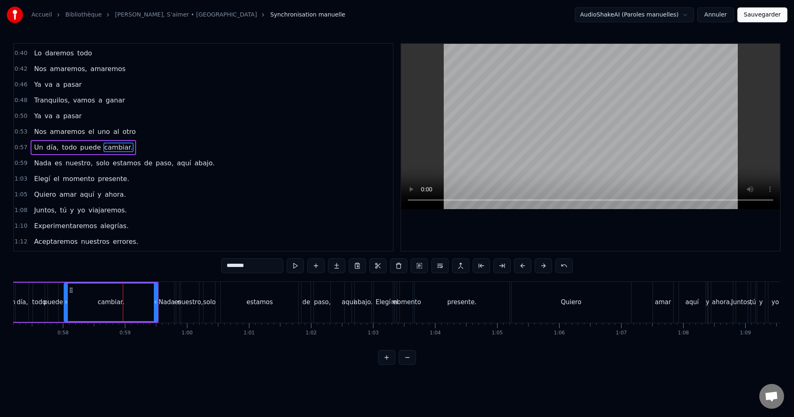 This screenshot has width=794, height=417. What do you see at coordinates (42, 15) in the screenshot?
I see `a: Accueil` at bounding box center [42, 15].